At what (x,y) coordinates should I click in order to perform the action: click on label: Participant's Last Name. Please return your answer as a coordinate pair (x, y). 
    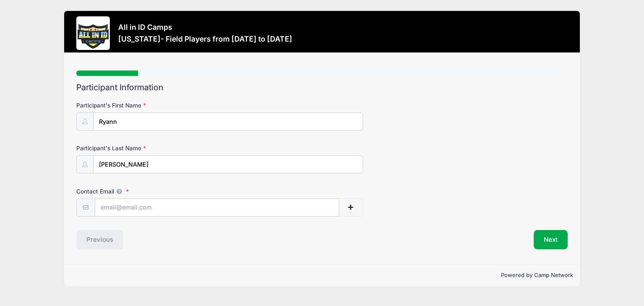
    Looking at the image, I should click on (159, 148).